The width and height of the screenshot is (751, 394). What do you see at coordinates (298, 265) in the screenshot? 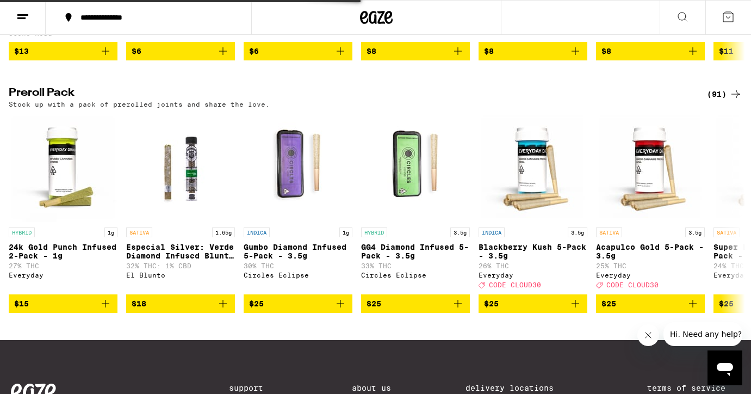
I see `p: 30% THC` at bounding box center [298, 265].